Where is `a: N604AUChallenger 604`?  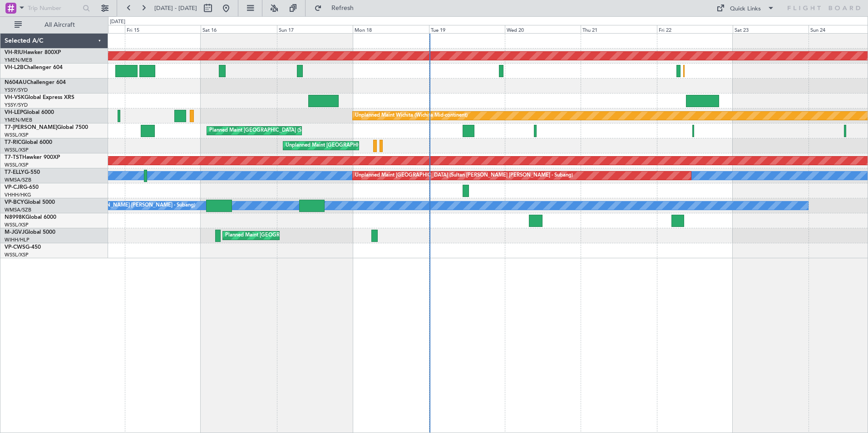
a: N604AUChallenger 604 is located at coordinates (35, 83).